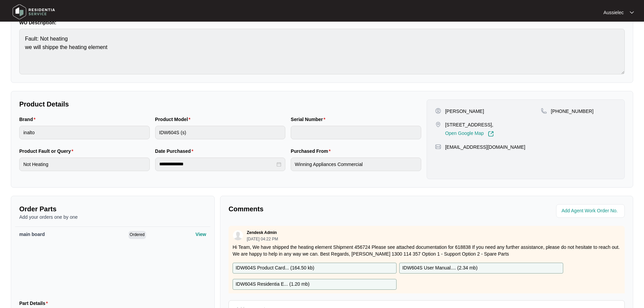  What do you see at coordinates (440, 268) in the screenshot?
I see `p: IDW604S User Manual.... ( 2.34 mb )` at bounding box center [440, 268].